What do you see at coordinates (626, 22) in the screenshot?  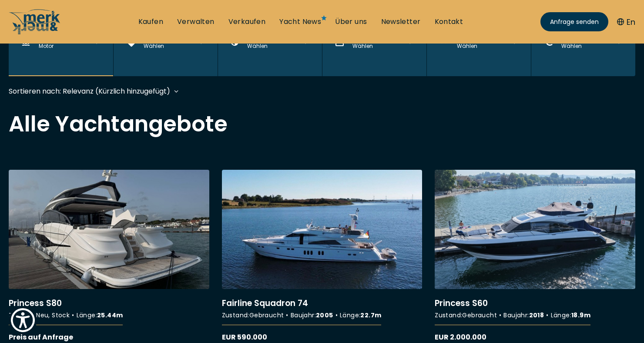 I see `button: En` at bounding box center [626, 22].